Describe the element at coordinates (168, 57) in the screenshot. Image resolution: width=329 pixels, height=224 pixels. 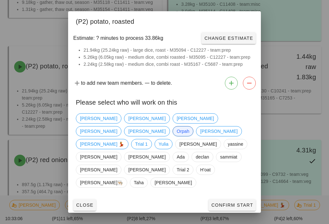
I see `li: 5.26kg (6.05kg raw) - medium dice, combi roasted - M35095 - C12227 - team:prep` at that location.